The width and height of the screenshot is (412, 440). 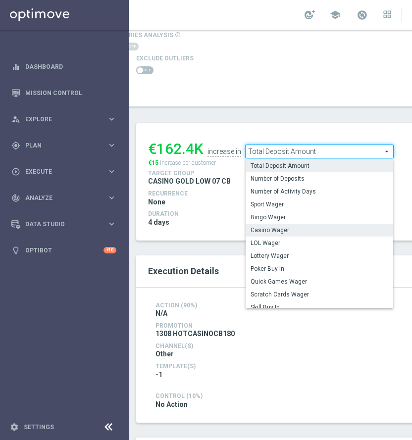 What do you see at coordinates (64, 67) in the screenshot?
I see `button: equalizer Dashboard` at bounding box center [64, 67].